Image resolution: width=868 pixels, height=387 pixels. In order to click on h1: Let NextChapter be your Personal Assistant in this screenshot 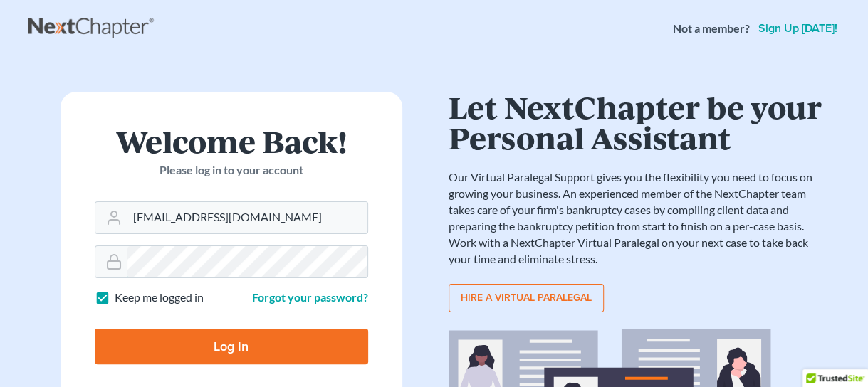, I will do `click(637, 122)`.